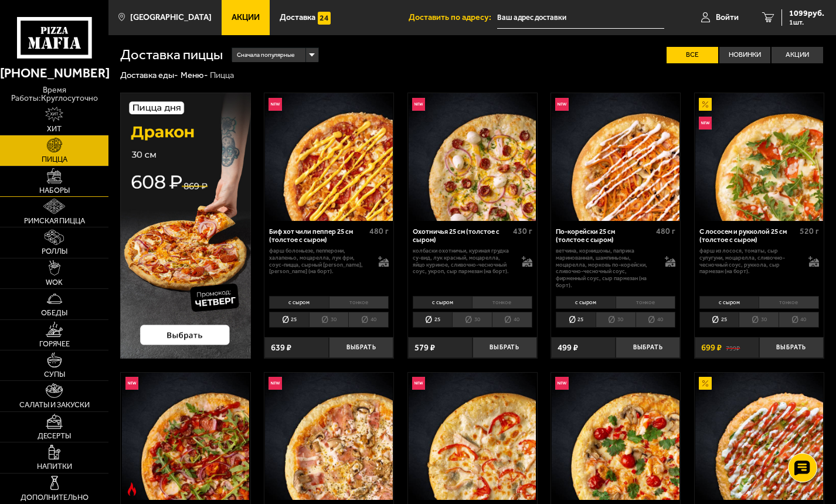 This screenshot has width=836, height=504. Describe the element at coordinates (329, 157) in the screenshot. I see `img: Биф хот чили пеппер 25 см (толстое с сыром)` at that location.